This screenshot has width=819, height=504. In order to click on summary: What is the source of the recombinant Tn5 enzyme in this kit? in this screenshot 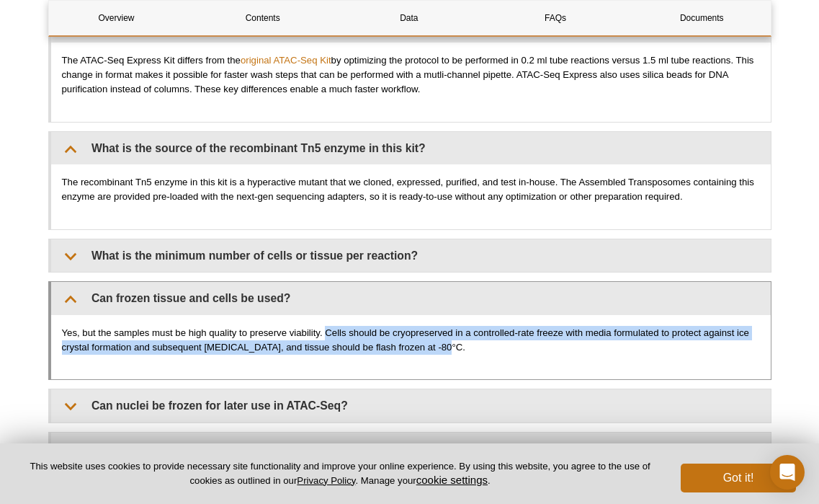, I will do `click(411, 148)`.